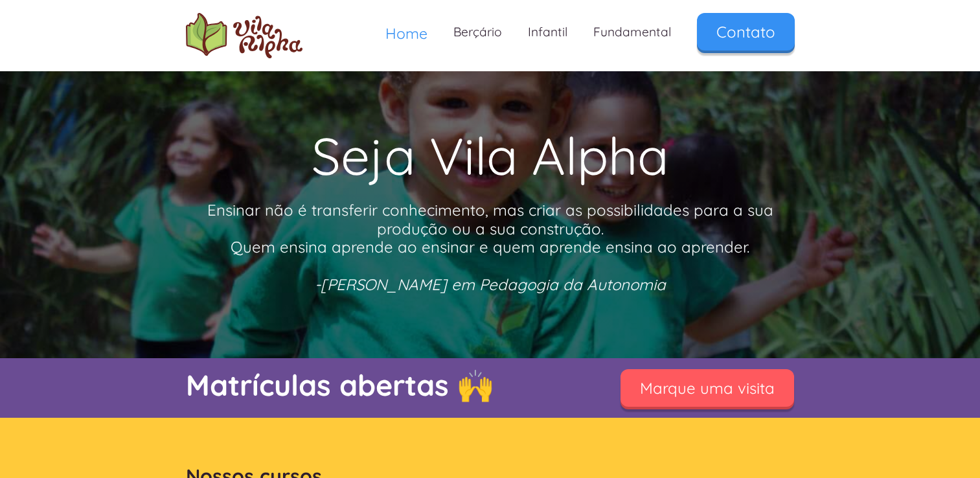 The height and width of the screenshot is (478, 980). Describe the element at coordinates (490, 248) in the screenshot. I see `p: Ensinar não é transferir conhecimento, mas criar as possibilidades para a sua produção ou a sua c...` at that location.